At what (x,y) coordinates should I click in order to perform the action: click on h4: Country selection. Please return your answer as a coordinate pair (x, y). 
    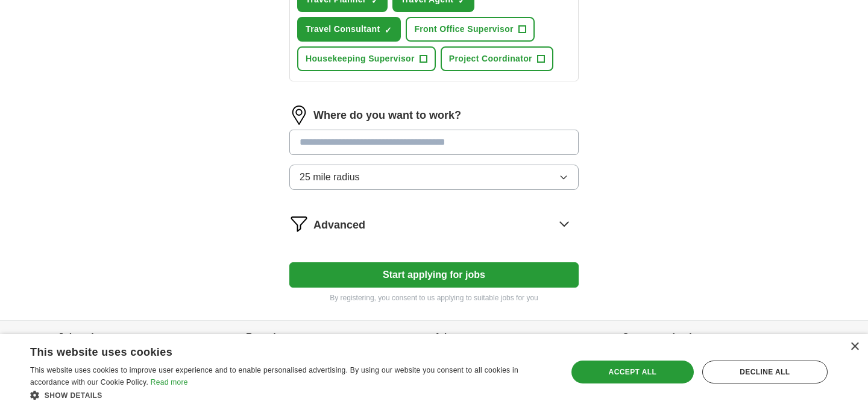
    Looking at the image, I should click on (716, 338).